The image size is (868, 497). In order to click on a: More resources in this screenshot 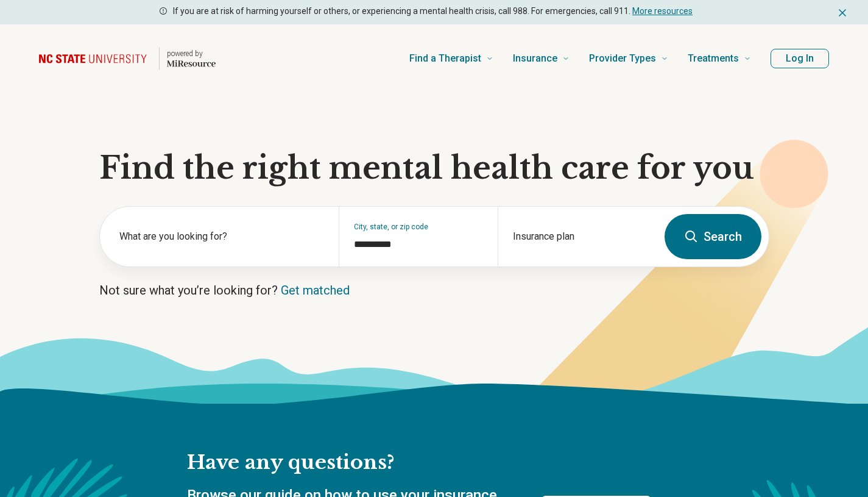, I will do `click(662, 11)`.